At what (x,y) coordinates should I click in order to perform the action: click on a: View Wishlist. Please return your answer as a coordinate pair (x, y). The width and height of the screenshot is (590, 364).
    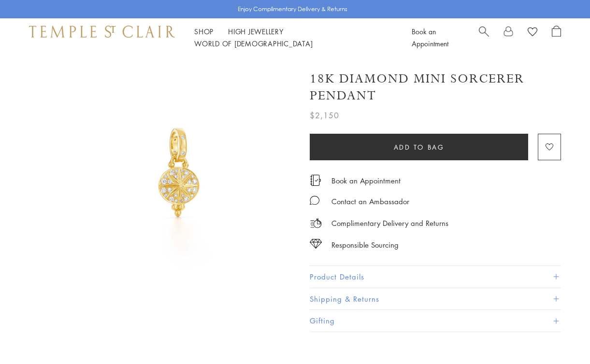
    Looking at the image, I should click on (532, 33).